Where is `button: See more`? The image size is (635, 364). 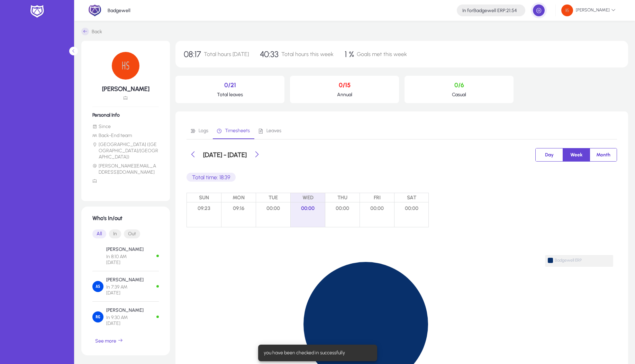
button: See more is located at coordinates (109, 340).